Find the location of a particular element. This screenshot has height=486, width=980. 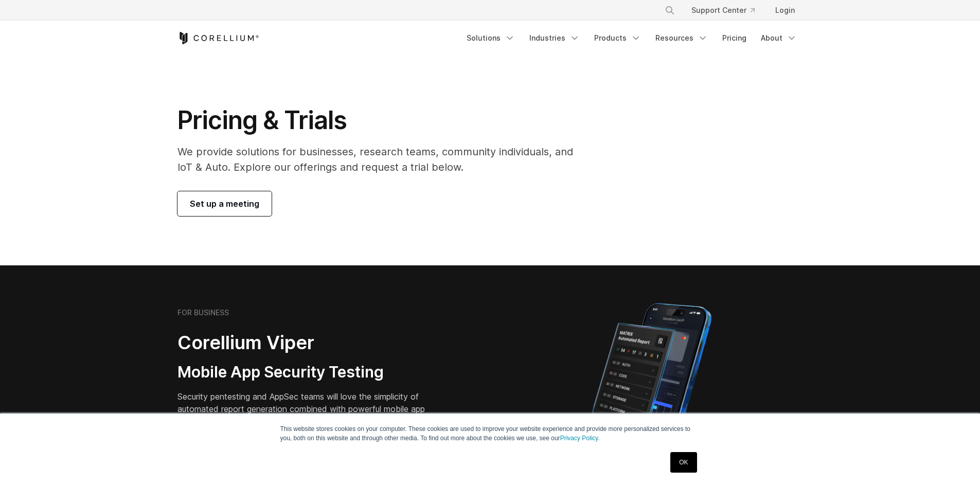

a: OK is located at coordinates (684, 463).